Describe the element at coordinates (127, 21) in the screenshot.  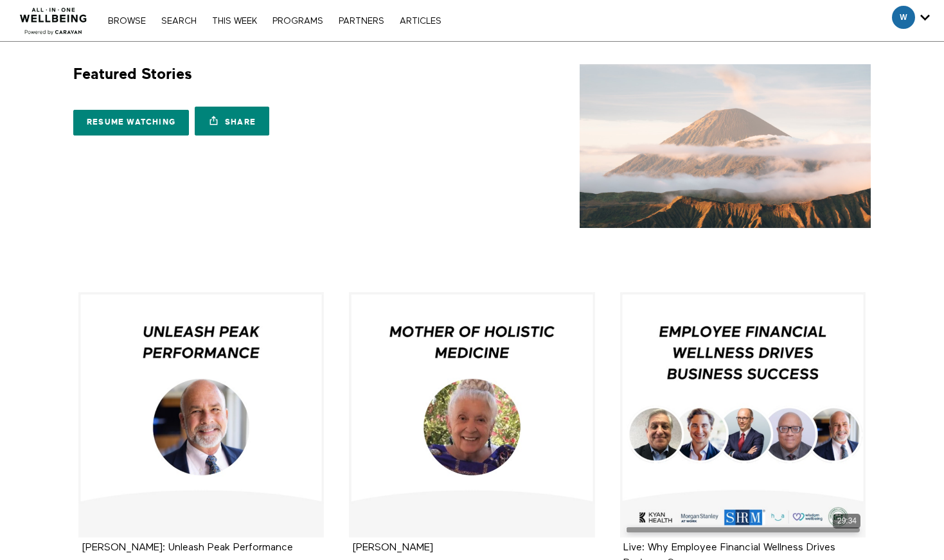
I see `a: Browse` at that location.